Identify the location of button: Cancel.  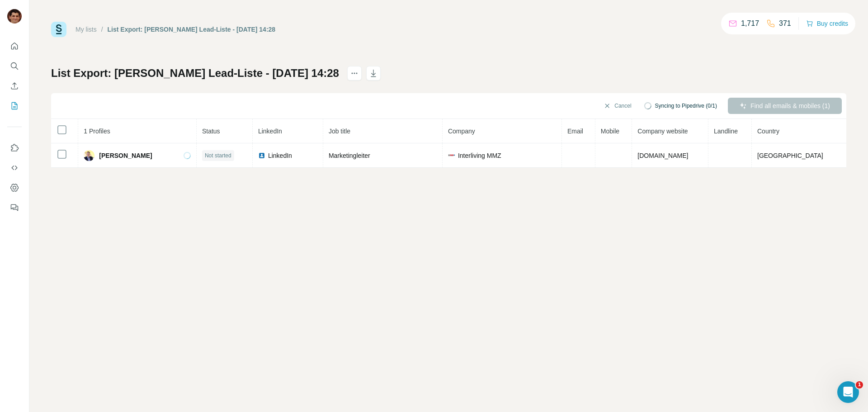
(617, 106).